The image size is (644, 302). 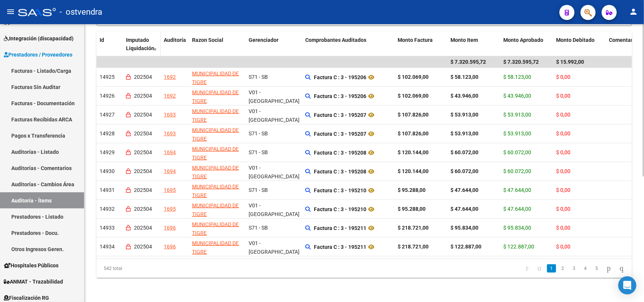 What do you see at coordinates (517, 96) in the screenshot?
I see `span: $ 43.946,00` at bounding box center [517, 96].